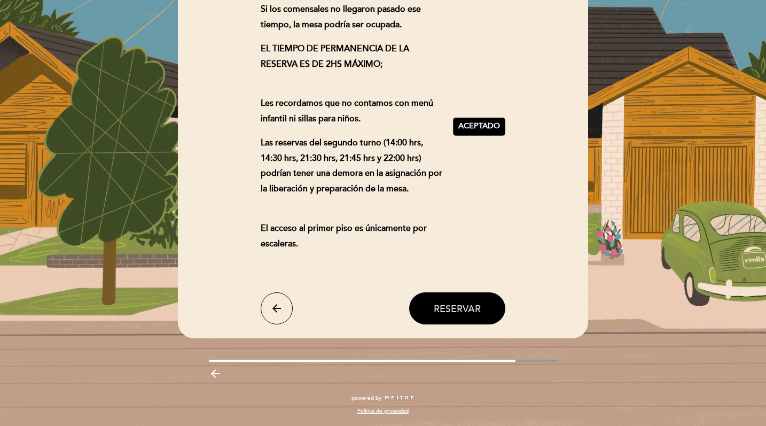  Describe the element at coordinates (353, 17) in the screenshot. I see `p: Si los comensales no llegaron pasado ese tiempo, la mesa podría ser ocupada.` at that location.